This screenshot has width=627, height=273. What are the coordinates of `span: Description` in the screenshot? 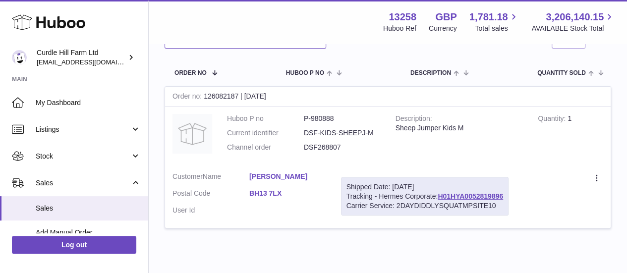 It's located at (431, 73).